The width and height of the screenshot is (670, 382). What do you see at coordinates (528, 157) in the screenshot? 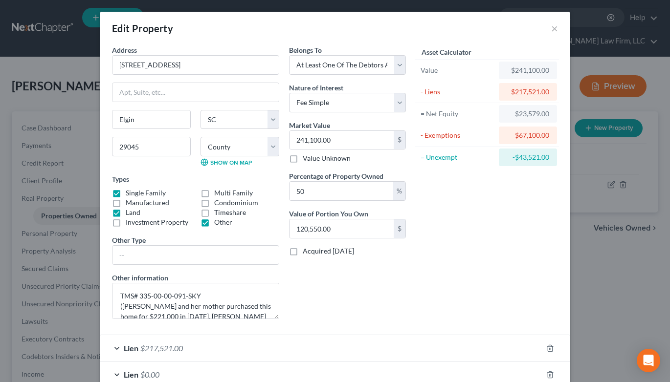
I see `div: -$43,521.00` at bounding box center [528, 157].